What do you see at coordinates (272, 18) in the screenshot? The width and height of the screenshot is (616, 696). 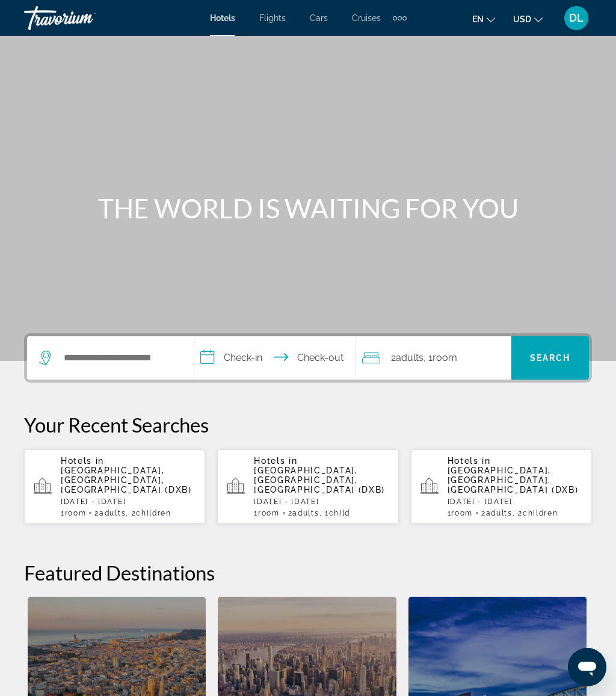 I see `a: Flights` at bounding box center [272, 18].